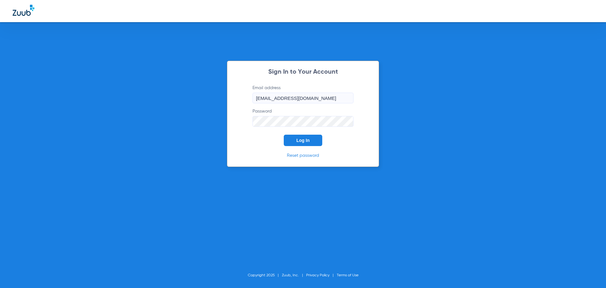  Describe the element at coordinates (347, 275) in the screenshot. I see `a: Terms of Use` at that location.